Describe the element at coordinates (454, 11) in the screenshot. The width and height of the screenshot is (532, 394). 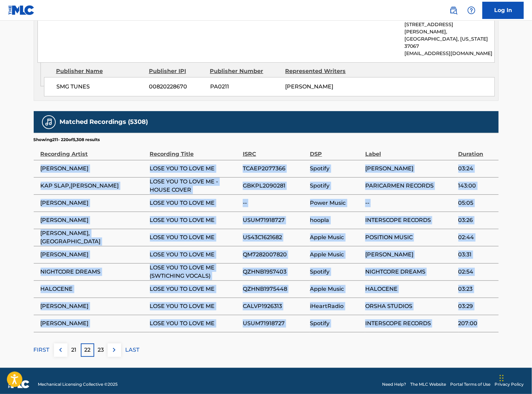
I see `img: search` at that location.